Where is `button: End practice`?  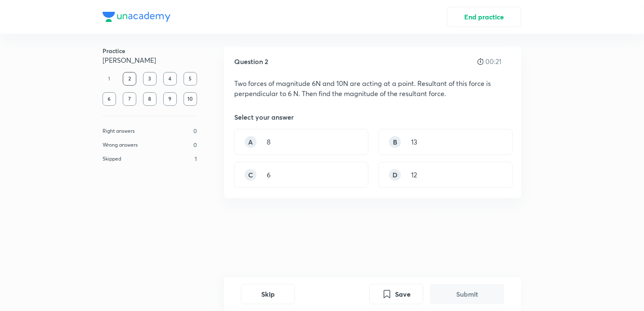 button: End practice is located at coordinates (484, 17).